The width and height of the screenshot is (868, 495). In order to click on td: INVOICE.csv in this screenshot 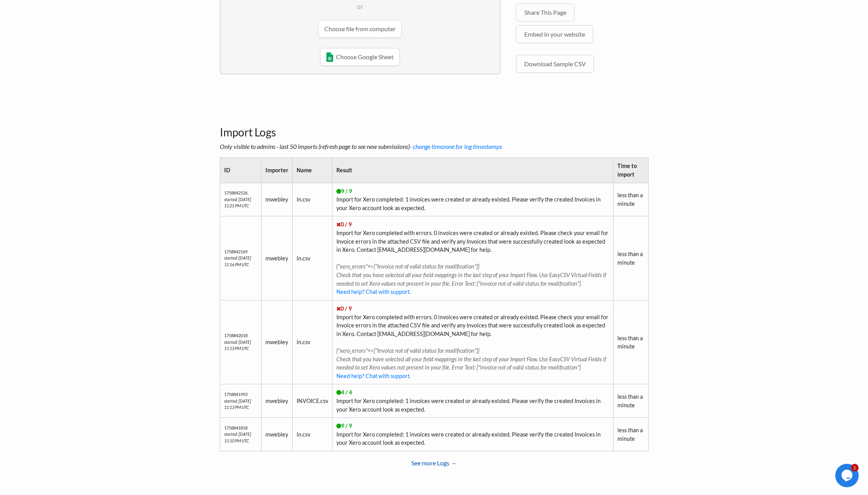, I will do `click(313, 401)`.